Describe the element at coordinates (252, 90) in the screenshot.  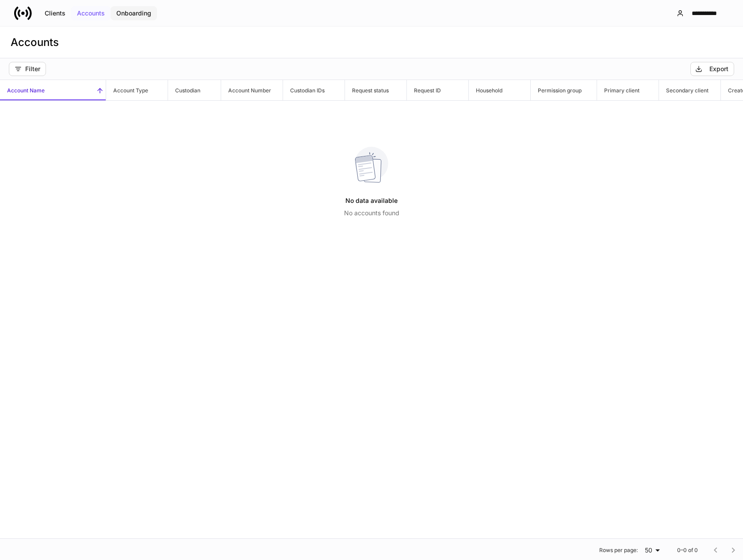
I see `span: Account Number` at that location.